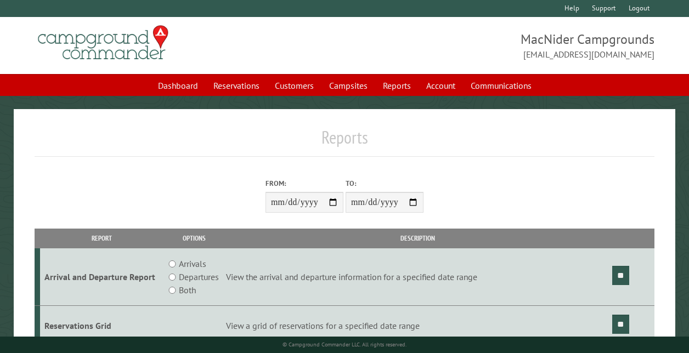 Image resolution: width=689 pixels, height=353 pixels. What do you see at coordinates (385, 183) in the screenshot?
I see `label: To:` at bounding box center [385, 183].